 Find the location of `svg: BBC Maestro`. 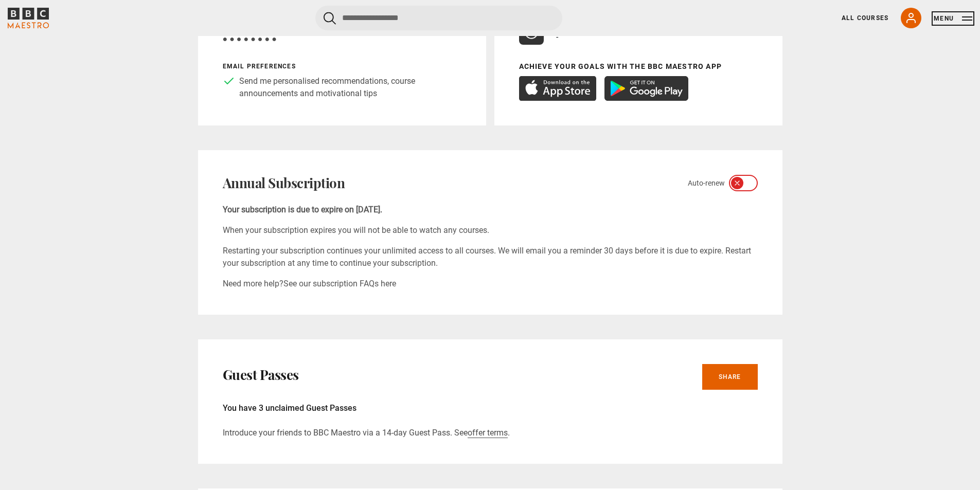

svg: BBC Maestro is located at coordinates (28, 18).